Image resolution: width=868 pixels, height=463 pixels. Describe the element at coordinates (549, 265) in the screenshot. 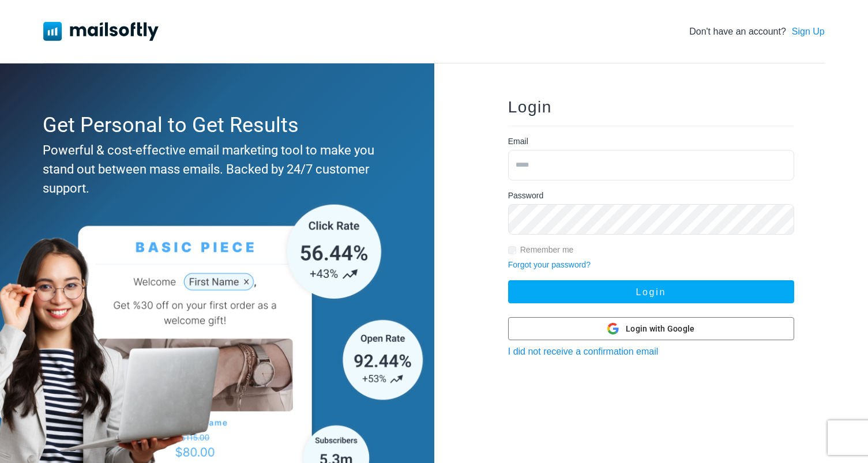

I see `a: Forgot your password?` at that location.